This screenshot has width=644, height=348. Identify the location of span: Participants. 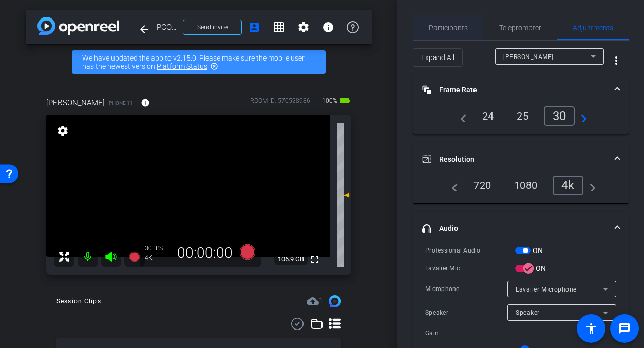
(448, 28).